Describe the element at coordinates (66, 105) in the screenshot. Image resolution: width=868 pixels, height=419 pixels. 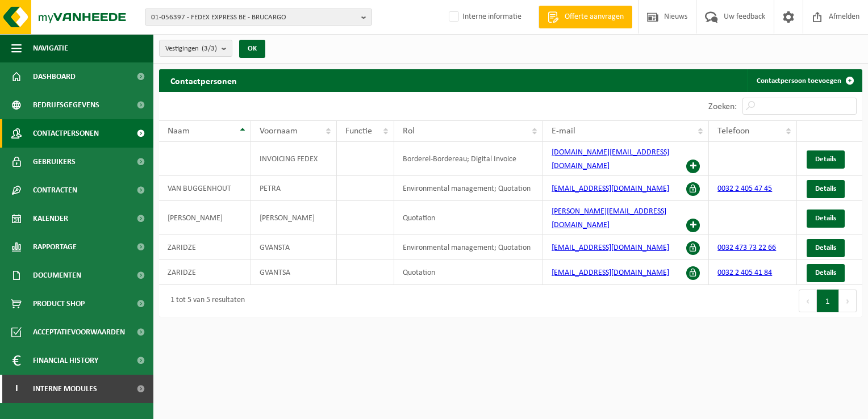
I see `span: Bedrijfsgegevens` at that location.